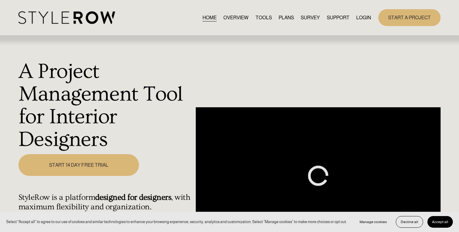  What do you see at coordinates (79, 165) in the screenshot?
I see `a: START 14 DAY FREE TRIAL` at bounding box center [79, 165].